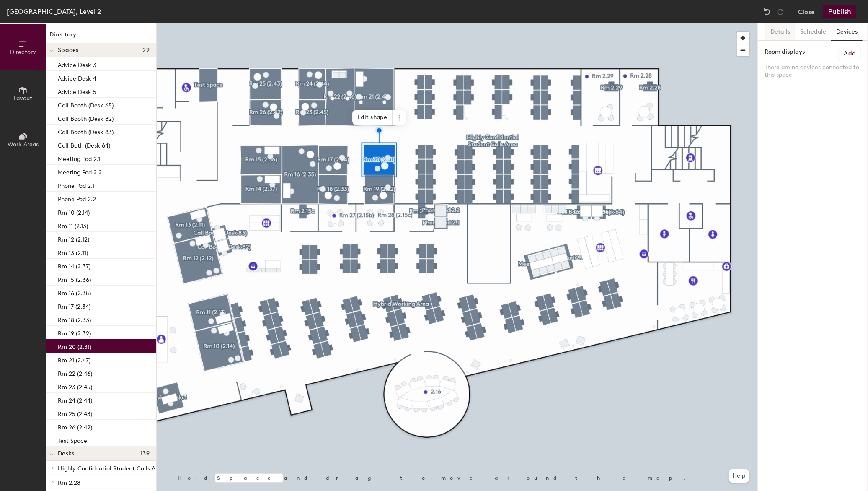 This screenshot has width=868, height=491. I want to click on img: Redo, so click(780, 12).